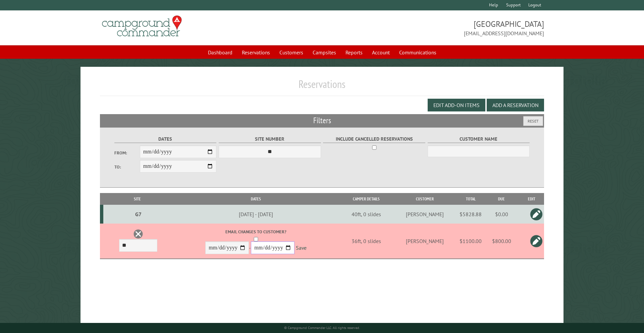 The width and height of the screenshot is (644, 333). What do you see at coordinates (270, 139) in the screenshot?
I see `label: Site Number` at bounding box center [270, 139].